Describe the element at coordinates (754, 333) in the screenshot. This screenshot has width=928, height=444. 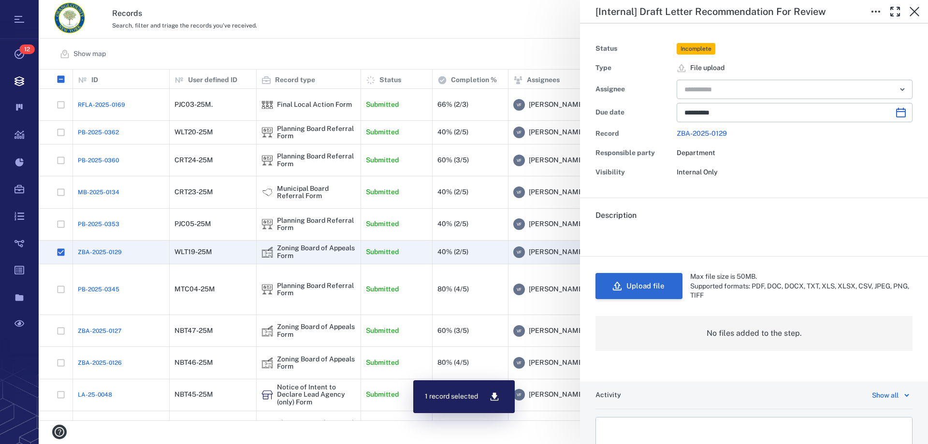
I see `div: No files added to the step.` at that location.